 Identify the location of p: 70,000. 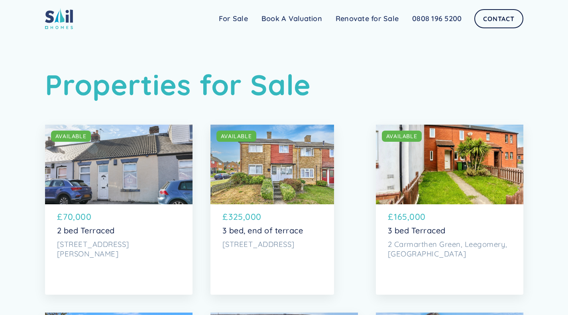
(77, 217).